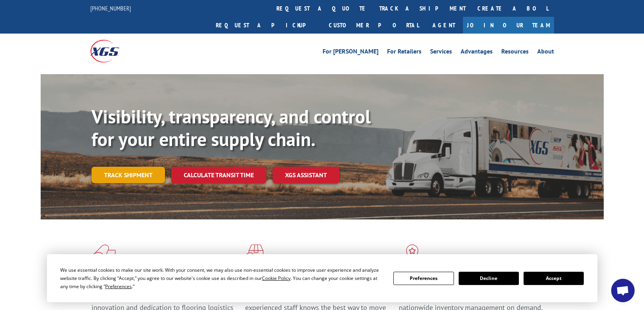 The image size is (644, 310). Describe the element at coordinates (489, 279) in the screenshot. I see `button: Decline` at that location.